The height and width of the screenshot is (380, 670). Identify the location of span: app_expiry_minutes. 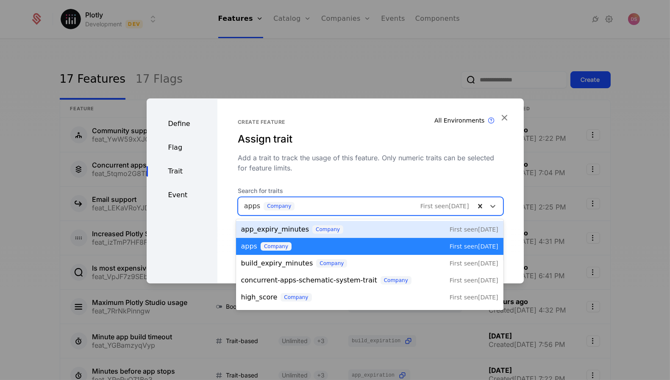
(275, 229).